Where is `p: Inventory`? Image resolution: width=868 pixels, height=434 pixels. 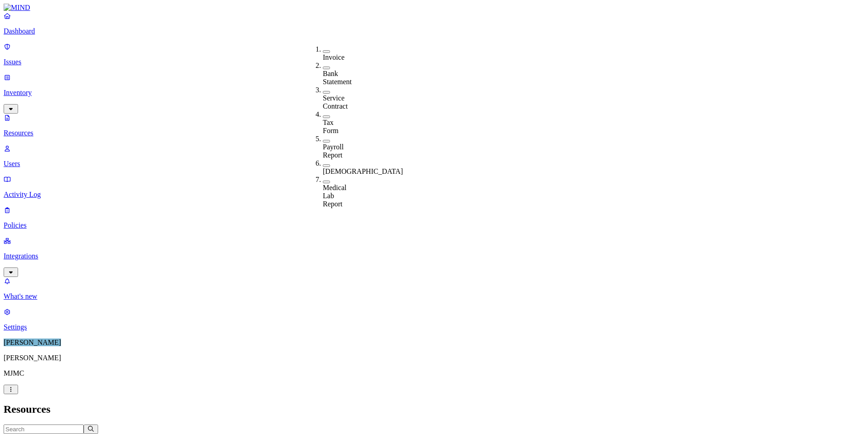 p: Inventory is located at coordinates (434, 93).